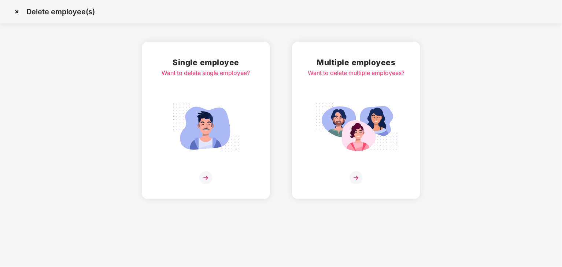  What do you see at coordinates (356, 62) in the screenshot?
I see `h2: Multiple employees` at bounding box center [356, 62].